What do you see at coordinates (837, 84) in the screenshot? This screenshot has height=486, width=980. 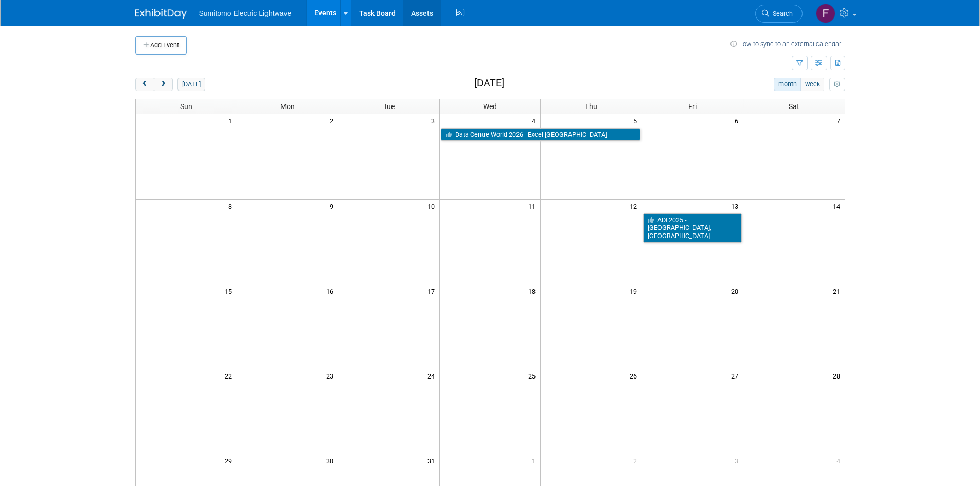 I see `i: Personalize Calendar` at bounding box center [837, 84].